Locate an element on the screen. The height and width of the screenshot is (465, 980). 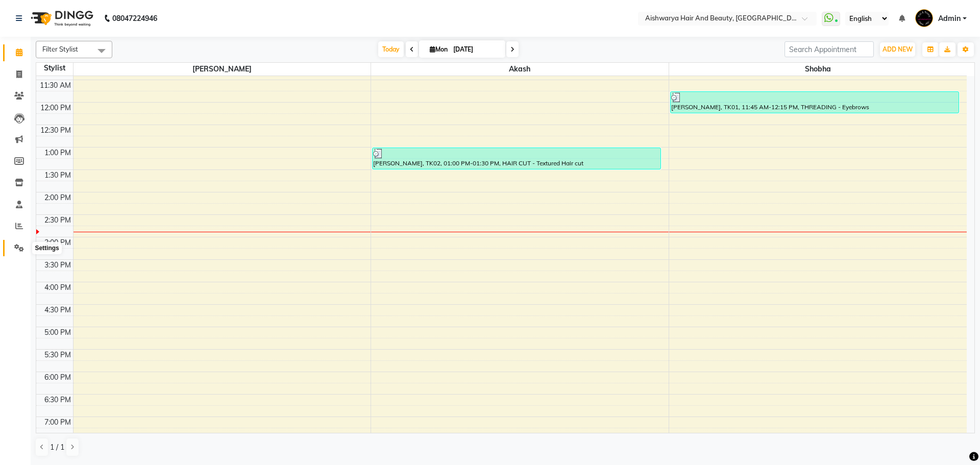
div: Settings is located at coordinates (47, 248).